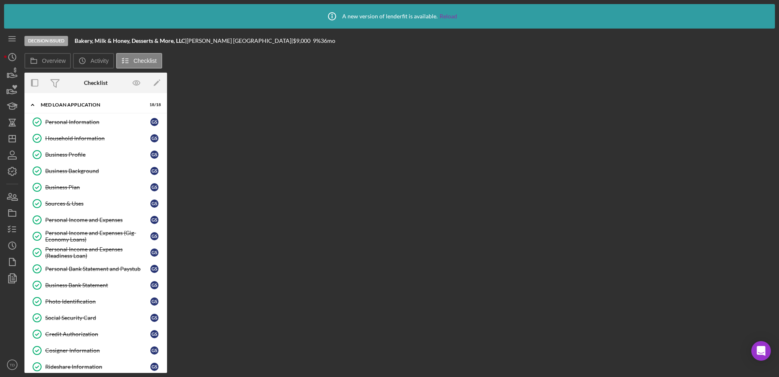  What do you see at coordinates (96, 318) in the screenshot?
I see `a: Social Security CardGS` at bounding box center [96, 318].